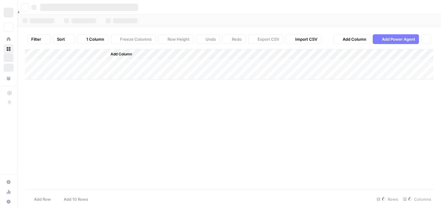  Describe the element at coordinates (95, 39) in the screenshot. I see `span: 1 Column` at that location.